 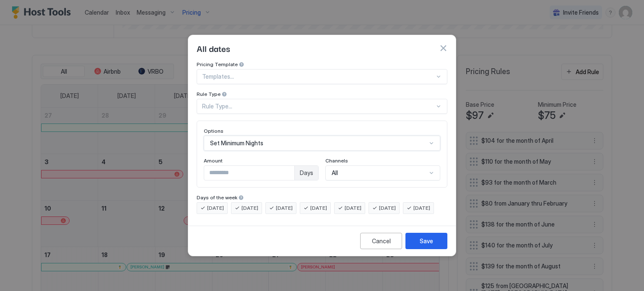 What do you see at coordinates (381, 241) in the screenshot?
I see `button: Cancel` at bounding box center [381, 241].